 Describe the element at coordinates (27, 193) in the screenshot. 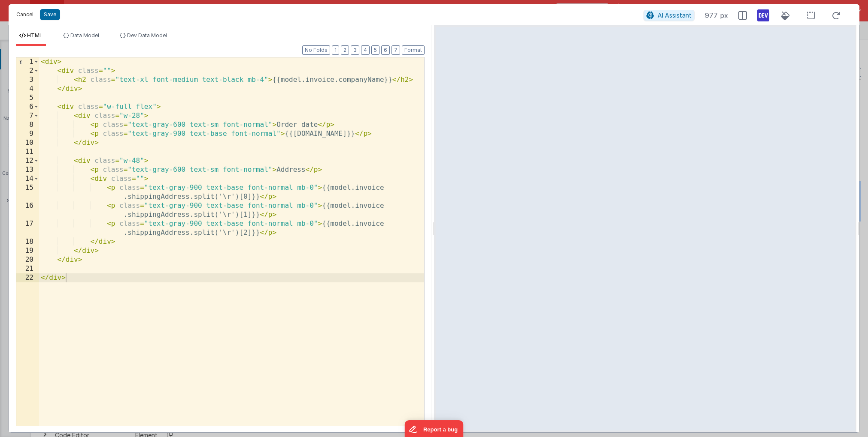

I see `div: 15` at that location.